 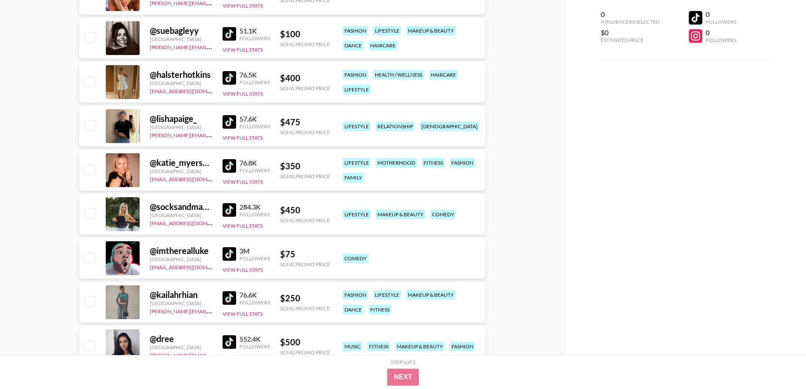 What do you see at coordinates (181, 206) in the screenshot?
I see `div: @ socksandmascara2.0` at bounding box center [181, 206].